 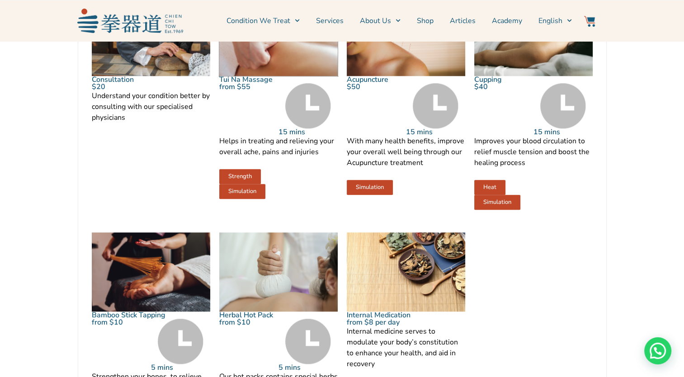 What do you see at coordinates (240, 176) in the screenshot?
I see `span: Strength` at bounding box center [240, 176].